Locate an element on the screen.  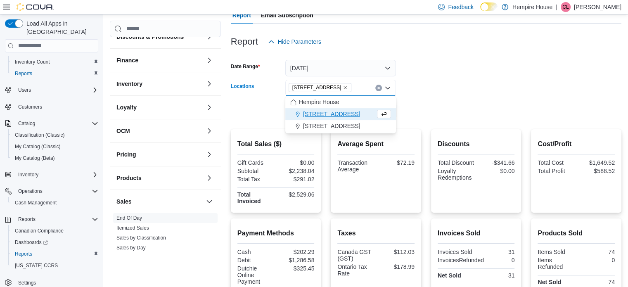
button: Users is located at coordinates (24, 90).